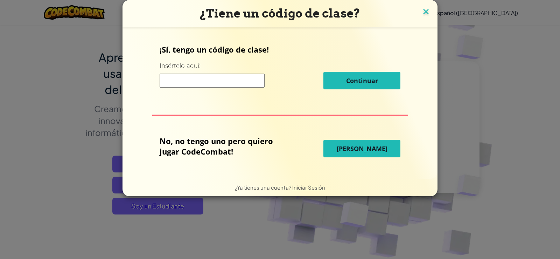 This screenshot has height=259, width=560. I want to click on button: Continuar, so click(362, 81).